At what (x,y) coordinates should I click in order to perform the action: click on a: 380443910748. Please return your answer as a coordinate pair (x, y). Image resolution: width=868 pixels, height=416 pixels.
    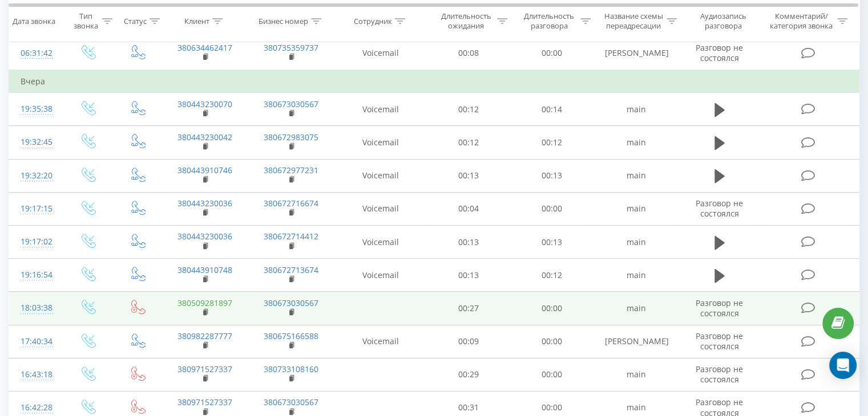
    Looking at the image, I should click on (205, 270).